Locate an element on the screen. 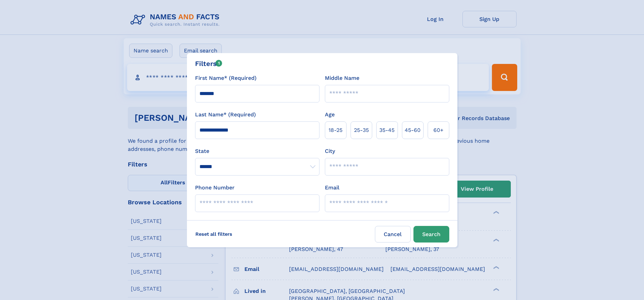  label: Reset all filters is located at coordinates (213, 234).